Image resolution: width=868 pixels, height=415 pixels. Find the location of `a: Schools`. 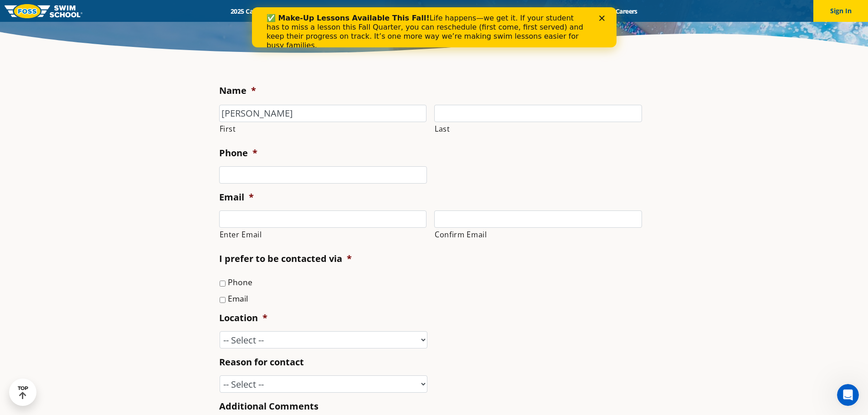

a: Schools is located at coordinates (299, 11).